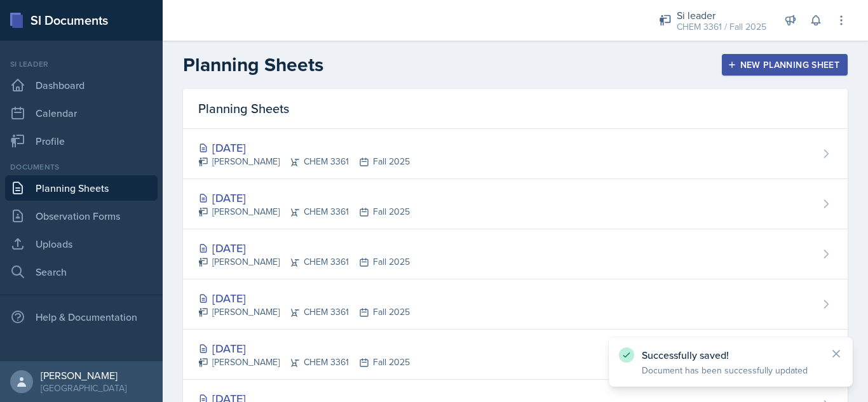  What do you see at coordinates (785, 65) in the screenshot?
I see `button: New Planning Sheet` at bounding box center [785, 65].